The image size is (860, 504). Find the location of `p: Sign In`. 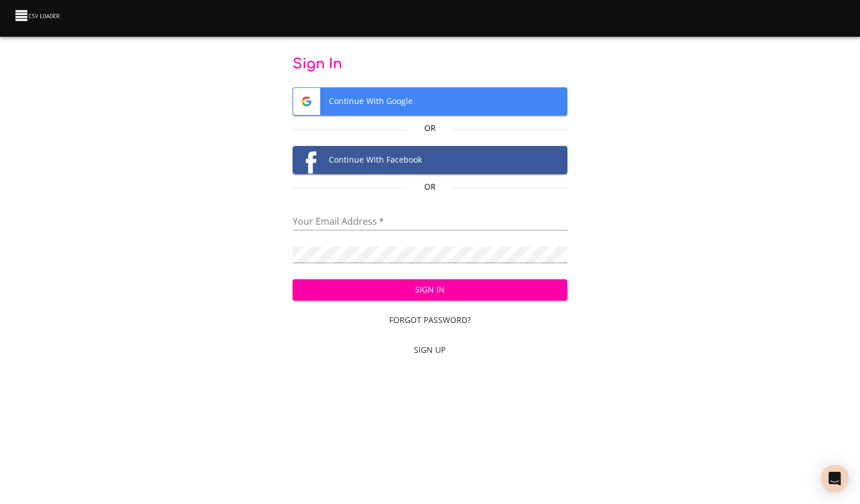

p: Sign In is located at coordinates (430, 64).